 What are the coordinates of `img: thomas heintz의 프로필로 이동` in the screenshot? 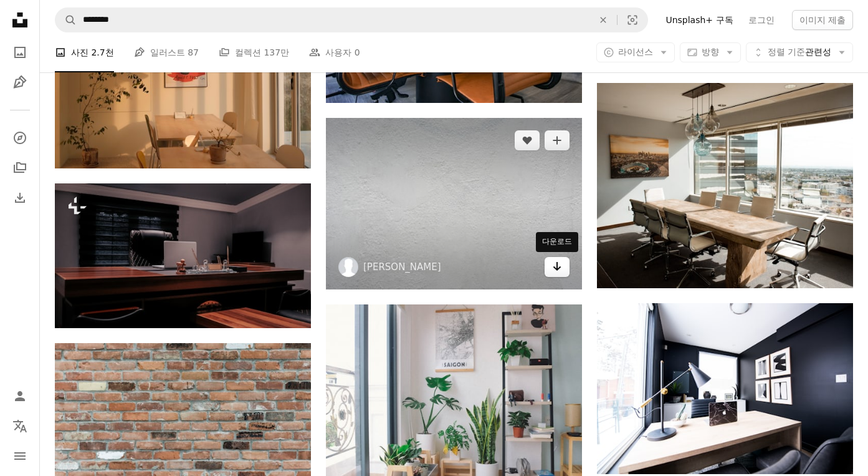 It's located at (348, 267).